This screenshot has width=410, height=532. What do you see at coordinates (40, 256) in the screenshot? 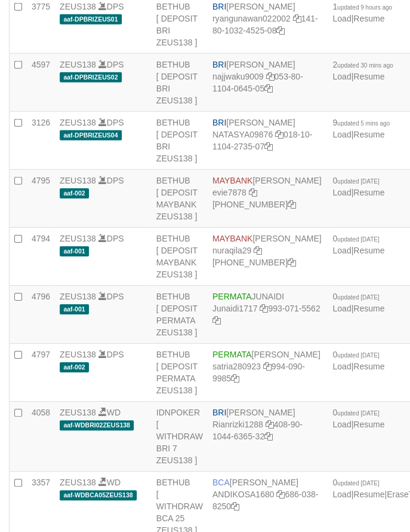
I see `td: 4794` at bounding box center [40, 256].